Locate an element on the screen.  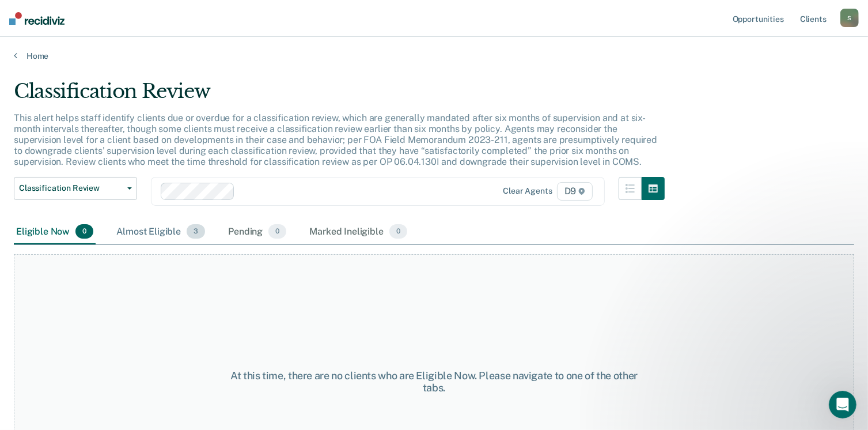
span: D9 is located at coordinates (575, 191).